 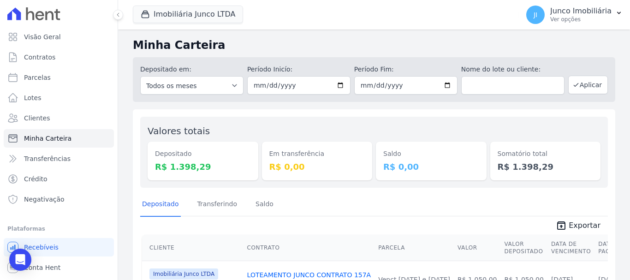 What do you see at coordinates (59, 138) in the screenshot?
I see `a: Minha Carteira` at bounding box center [59, 138].